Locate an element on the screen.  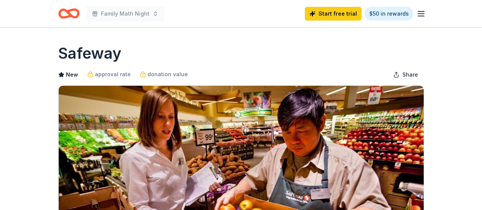
span: Family Math Night is located at coordinates (125, 14).